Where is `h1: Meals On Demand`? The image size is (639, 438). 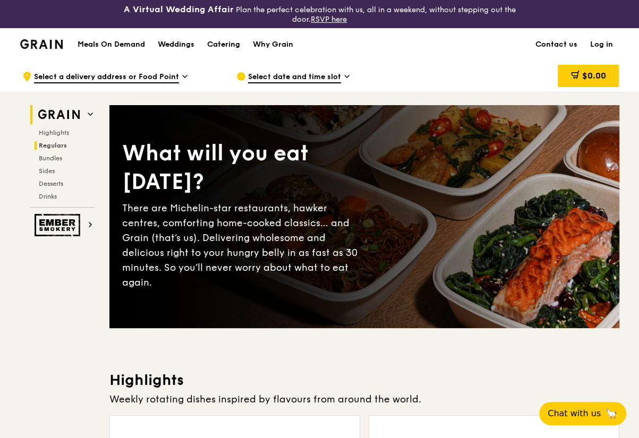
h1: Meals On Demand is located at coordinates (111, 45).